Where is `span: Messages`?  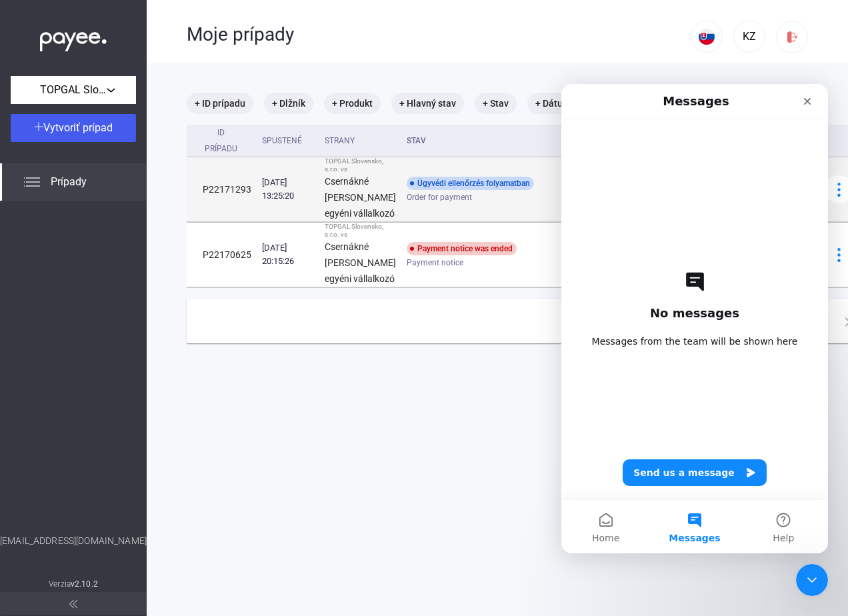 span: Messages is located at coordinates (133, 454).